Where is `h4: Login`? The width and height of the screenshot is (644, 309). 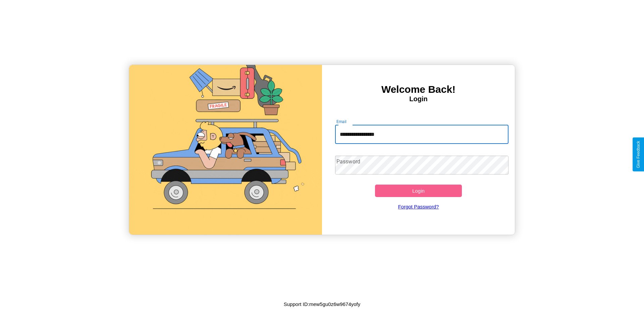 h4: Login is located at coordinates (418, 99).